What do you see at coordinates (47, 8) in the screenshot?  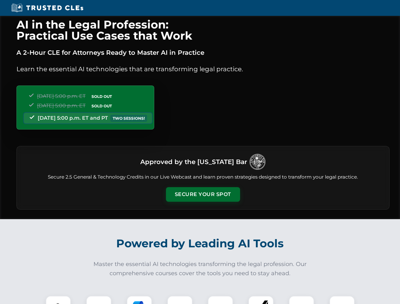 I see `img: Trusted CLEs` at bounding box center [47, 8].